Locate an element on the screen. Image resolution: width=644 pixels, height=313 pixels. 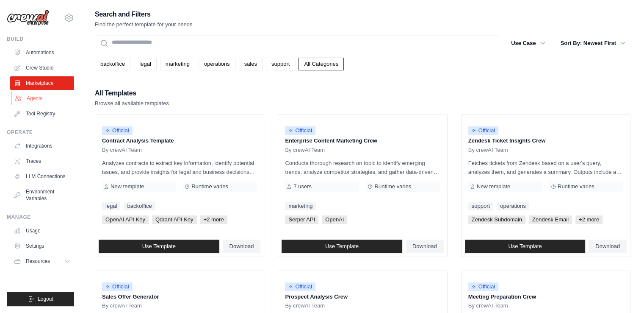
a: Automations is located at coordinates (42, 53).